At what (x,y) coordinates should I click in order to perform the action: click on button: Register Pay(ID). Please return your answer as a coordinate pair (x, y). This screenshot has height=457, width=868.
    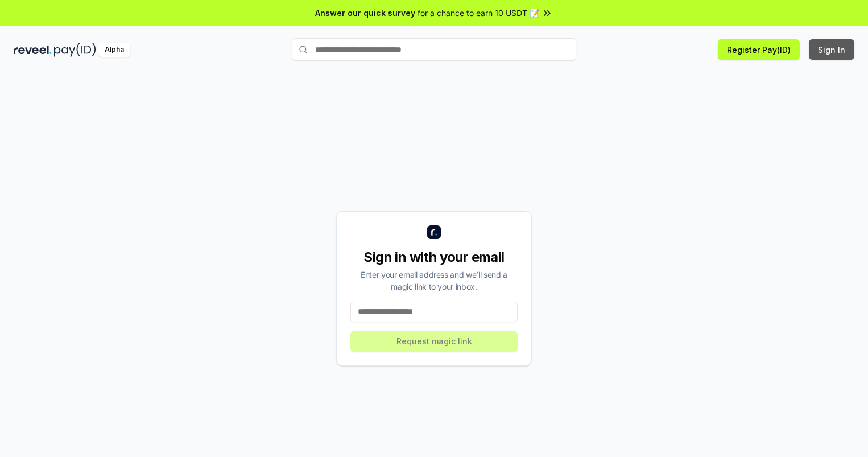
    Looking at the image, I should click on (759, 50).